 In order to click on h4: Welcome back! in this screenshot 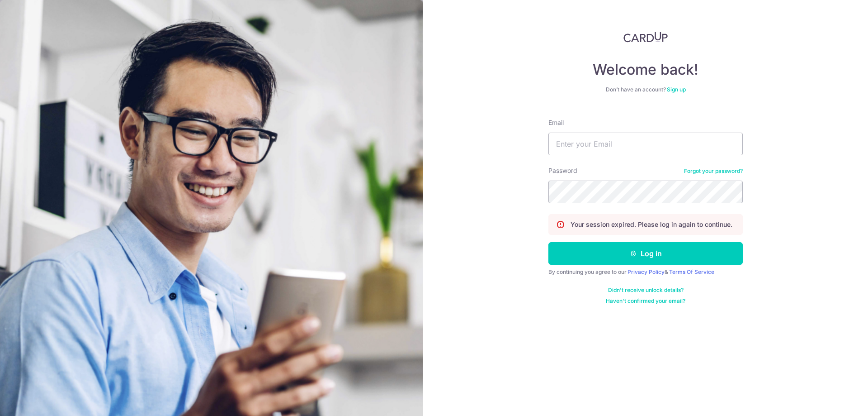, I will do `click(646, 70)`.